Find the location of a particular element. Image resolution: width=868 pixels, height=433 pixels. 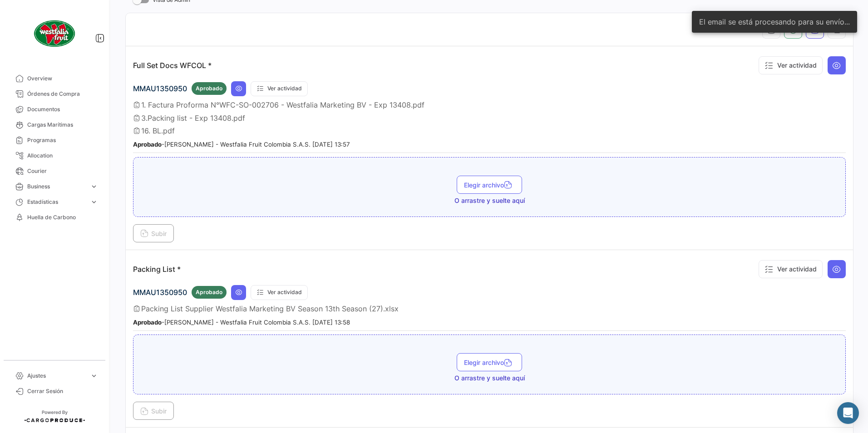

span: 3.Packing list - Exp 13408.pdf is located at coordinates (193, 118).